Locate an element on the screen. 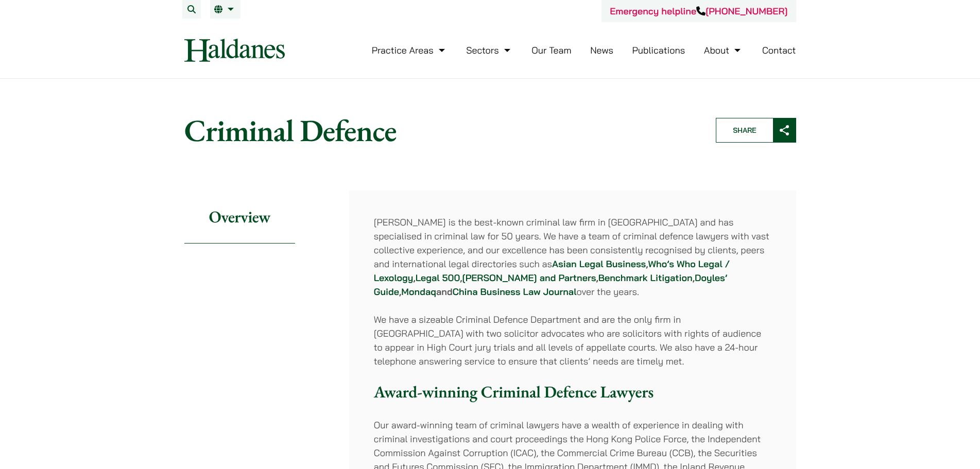  strong: Legal 500 is located at coordinates (438, 277).